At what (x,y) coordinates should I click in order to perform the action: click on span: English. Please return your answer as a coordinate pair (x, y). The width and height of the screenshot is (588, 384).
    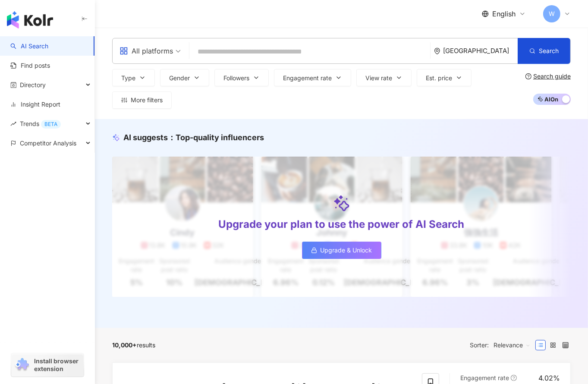
    Looking at the image, I should click on (504, 14).